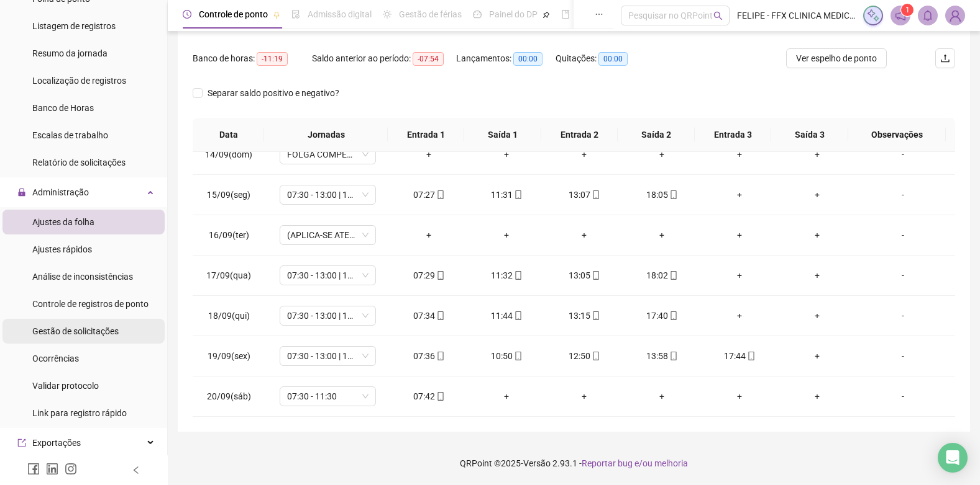  What do you see at coordinates (945, 58) in the screenshot?
I see `span: upload` at bounding box center [945, 58].